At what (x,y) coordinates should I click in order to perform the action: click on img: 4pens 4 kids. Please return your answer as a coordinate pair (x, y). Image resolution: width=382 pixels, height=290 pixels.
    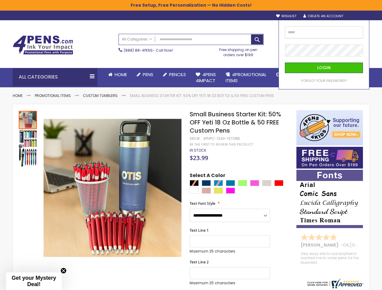
    Looking at the image, I should click on (329, 128).